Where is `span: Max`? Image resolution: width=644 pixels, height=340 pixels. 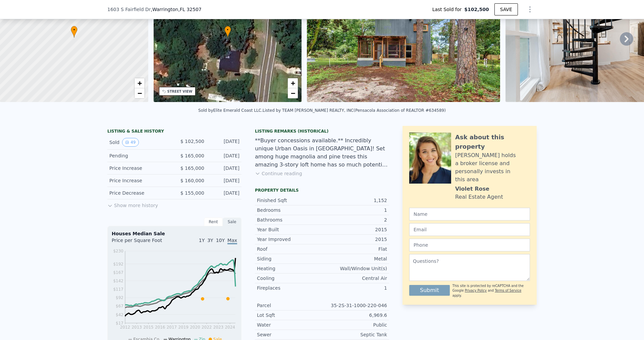
span: Max is located at coordinates (232, 241).